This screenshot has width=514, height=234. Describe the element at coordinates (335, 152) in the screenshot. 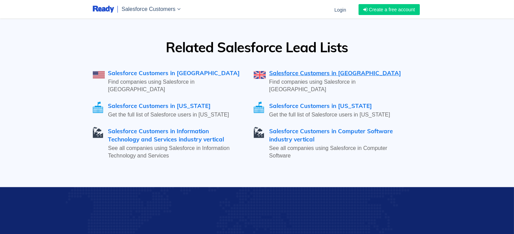

I see `p: See all companies using Salesforce in Computer Software` at that location.